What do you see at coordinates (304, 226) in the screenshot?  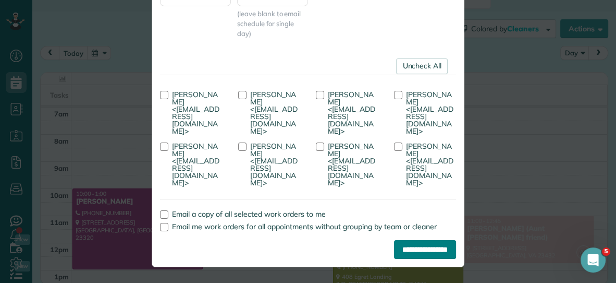 I see `span: Email me work orders for all appointments without grouping by team or cleaner` at bounding box center [304, 226].